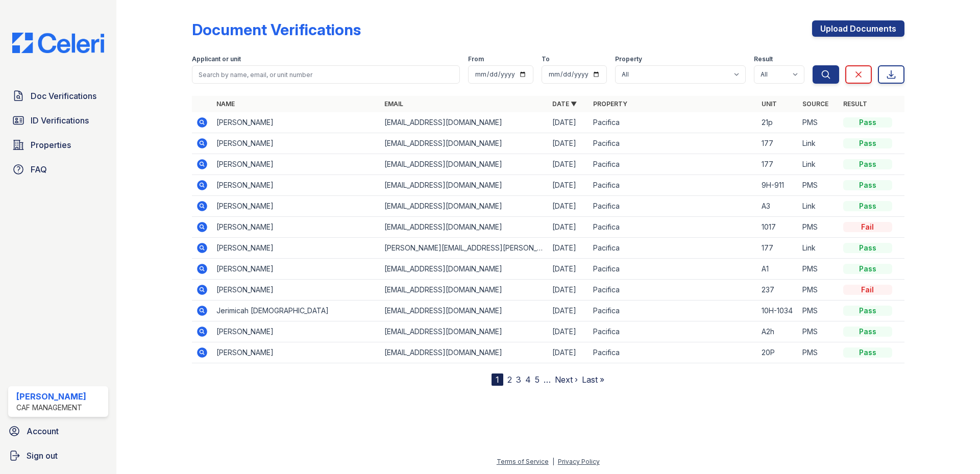 The image size is (980, 474). Describe the element at coordinates (778, 353) in the screenshot. I see `td: 20P` at that location.